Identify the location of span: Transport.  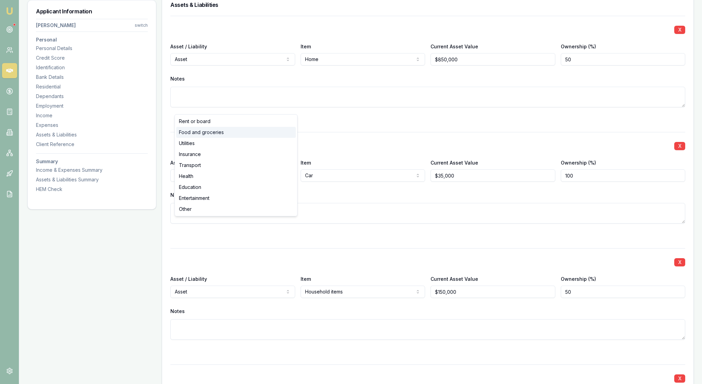
(190, 165).